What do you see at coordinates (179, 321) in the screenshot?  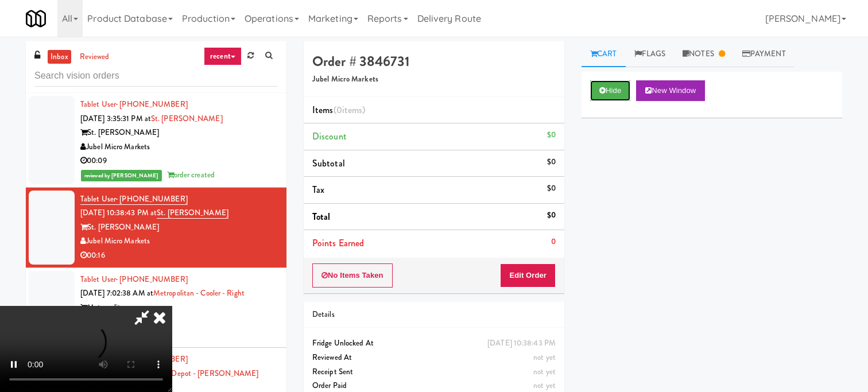 I see `div: Pennys DC` at bounding box center [179, 321].